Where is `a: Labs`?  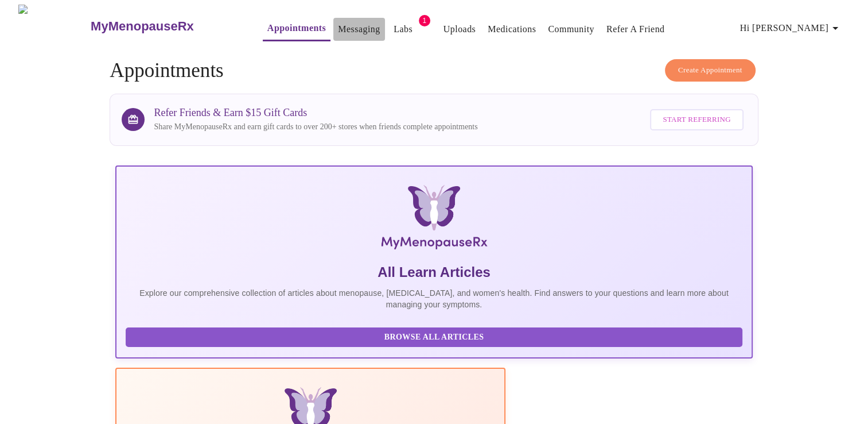 a: Labs is located at coordinates (403, 29).